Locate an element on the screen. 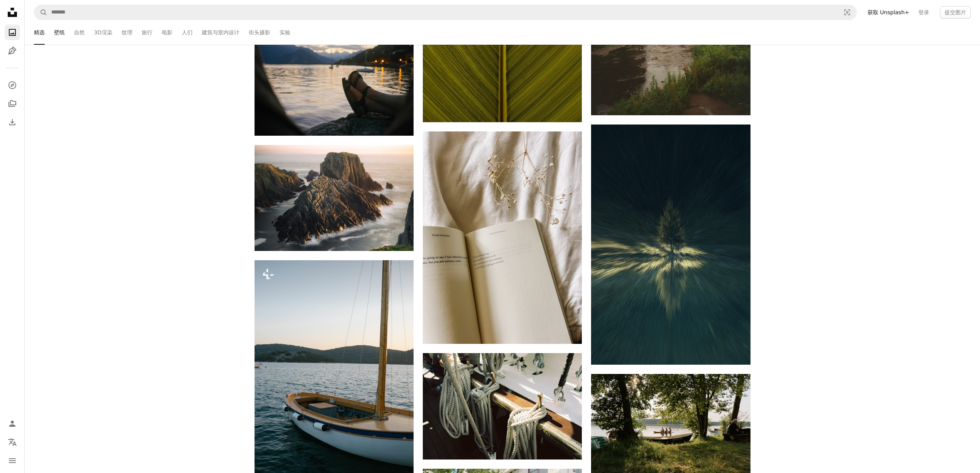  font: 自然 is located at coordinates (79, 32).